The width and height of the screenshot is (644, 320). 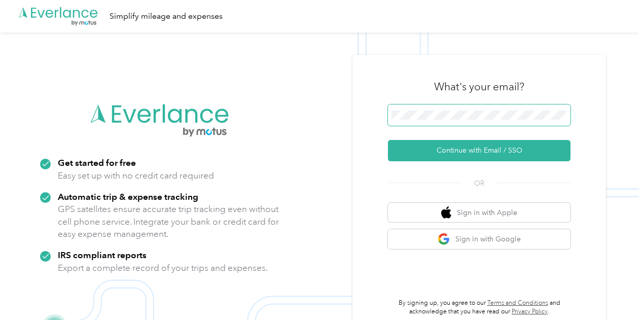 I want to click on strong: Get started for free, so click(x=97, y=162).